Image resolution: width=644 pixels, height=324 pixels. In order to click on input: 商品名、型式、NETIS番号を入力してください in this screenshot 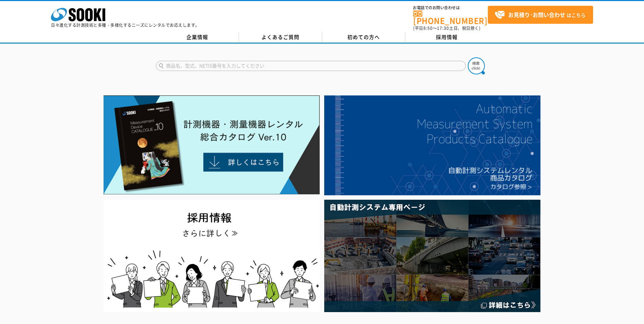, I will do `click(311, 66)`.